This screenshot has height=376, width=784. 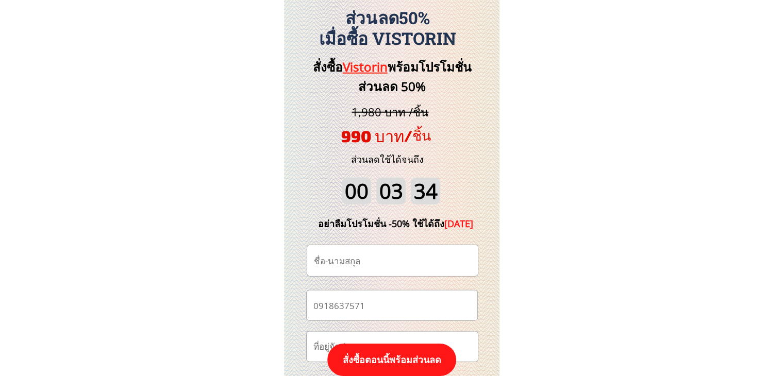 I want to click on span: /ชิ้น, so click(x=418, y=135).